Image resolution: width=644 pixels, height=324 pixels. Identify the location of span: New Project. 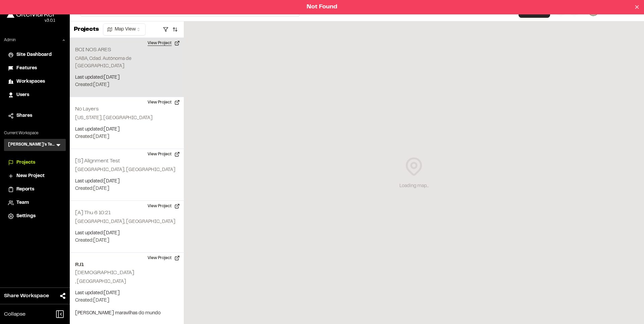
(30, 176).